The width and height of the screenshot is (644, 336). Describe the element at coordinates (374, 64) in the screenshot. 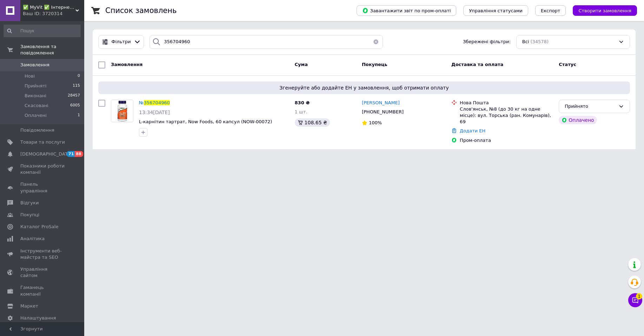

I see `span: Покупець` at that location.